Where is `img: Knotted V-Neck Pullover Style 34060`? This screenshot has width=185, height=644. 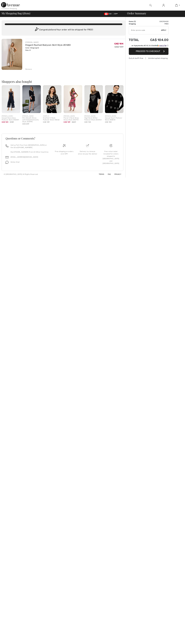
img: Knotted V-Neck Pullover Style 34060 is located at coordinates (52, 99).